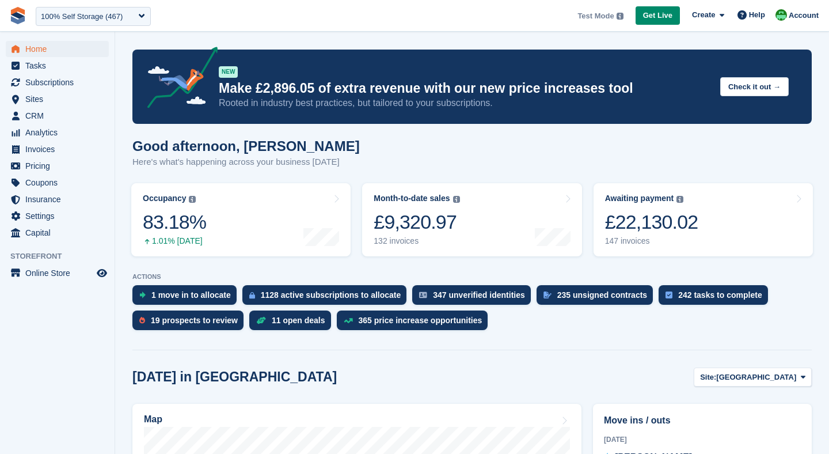 The width and height of the screenshot is (829, 454). I want to click on div: 11 open deals, so click(298, 320).